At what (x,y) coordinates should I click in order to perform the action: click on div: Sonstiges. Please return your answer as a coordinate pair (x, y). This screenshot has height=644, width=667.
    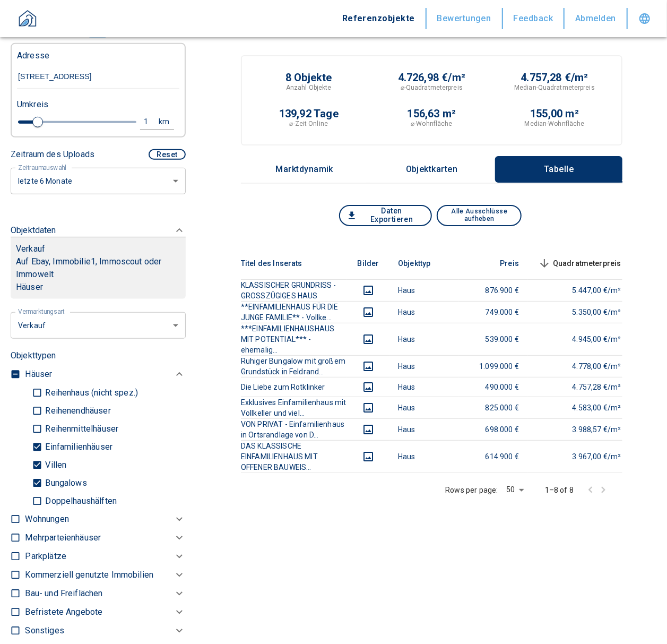
    Looking at the image, I should click on (105, 631).